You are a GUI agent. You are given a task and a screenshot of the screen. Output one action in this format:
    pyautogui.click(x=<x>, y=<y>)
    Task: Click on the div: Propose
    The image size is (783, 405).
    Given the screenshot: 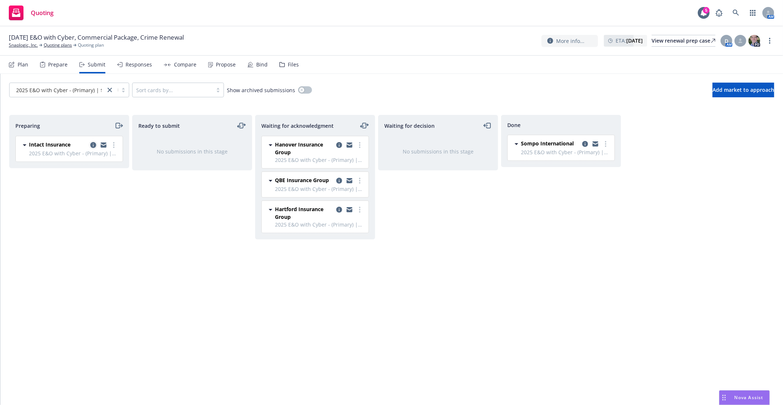 What is the action you would take?
    pyautogui.click(x=226, y=65)
    